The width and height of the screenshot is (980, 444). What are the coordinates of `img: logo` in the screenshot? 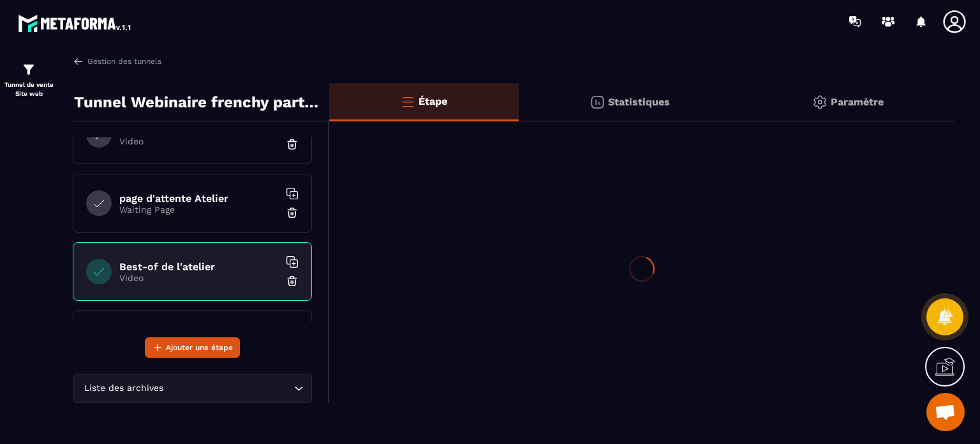 It's located at (75, 23).